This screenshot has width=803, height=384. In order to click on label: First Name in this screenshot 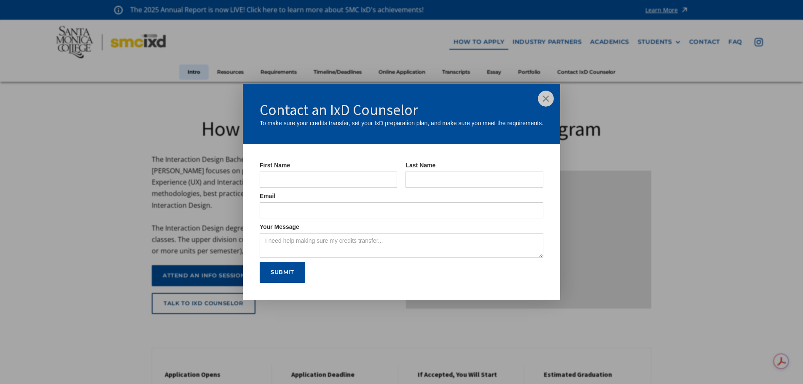, I will do `click(329, 165)`.